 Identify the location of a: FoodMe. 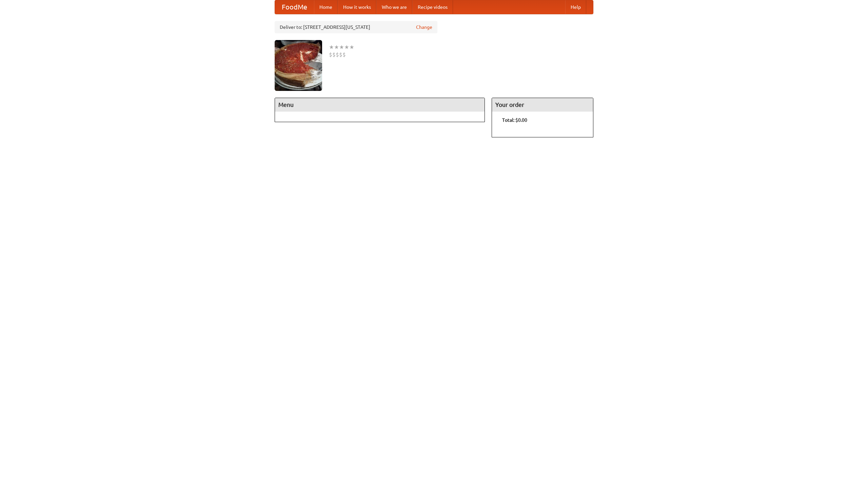
(294, 7).